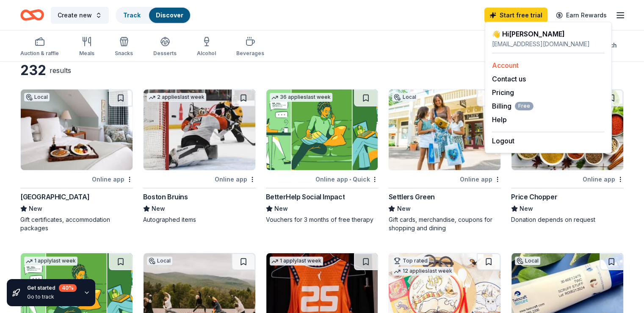 The width and height of the screenshot is (644, 313). I want to click on div: Autographed items, so click(200, 220).